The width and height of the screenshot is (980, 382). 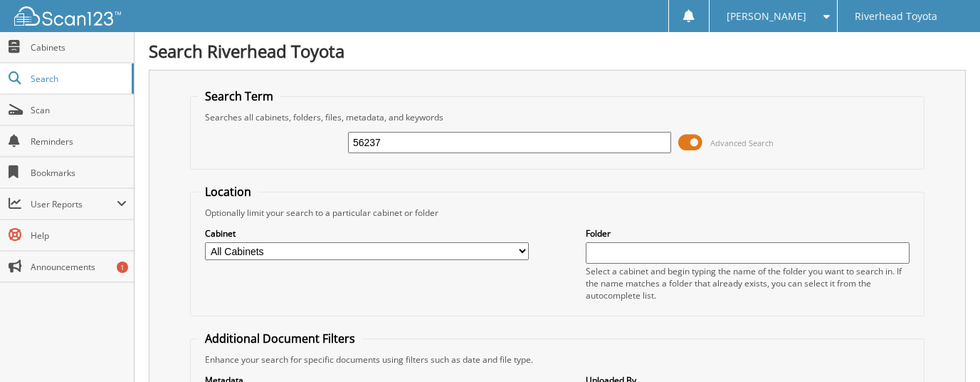 What do you see at coordinates (67, 16) in the screenshot?
I see `img: scan123-logo-white.svg` at bounding box center [67, 16].